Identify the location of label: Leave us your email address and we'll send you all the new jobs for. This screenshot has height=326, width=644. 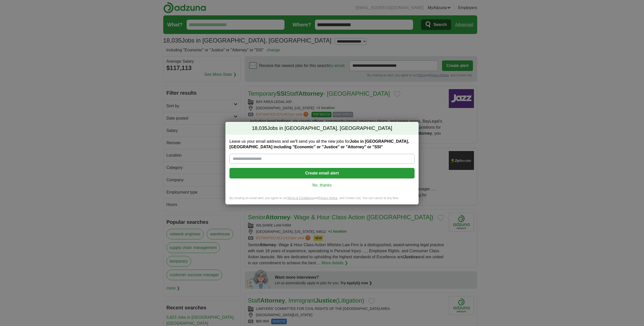
(322, 144).